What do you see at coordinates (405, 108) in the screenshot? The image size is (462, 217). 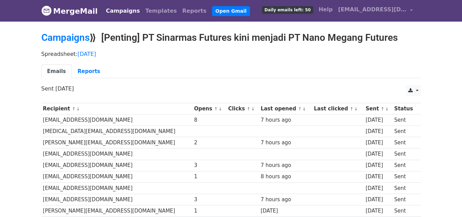 I see `th: Status` at bounding box center [405, 108].